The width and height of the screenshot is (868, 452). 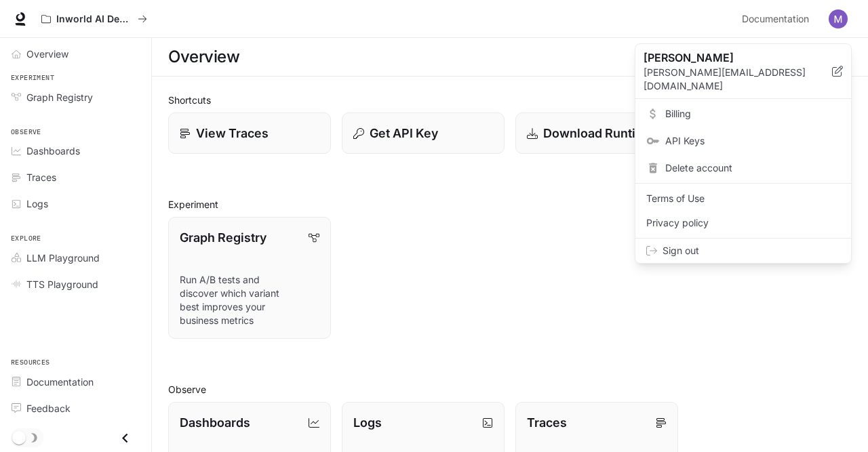 What do you see at coordinates (743, 199) in the screenshot?
I see `a: Terms of Use` at bounding box center [743, 199].